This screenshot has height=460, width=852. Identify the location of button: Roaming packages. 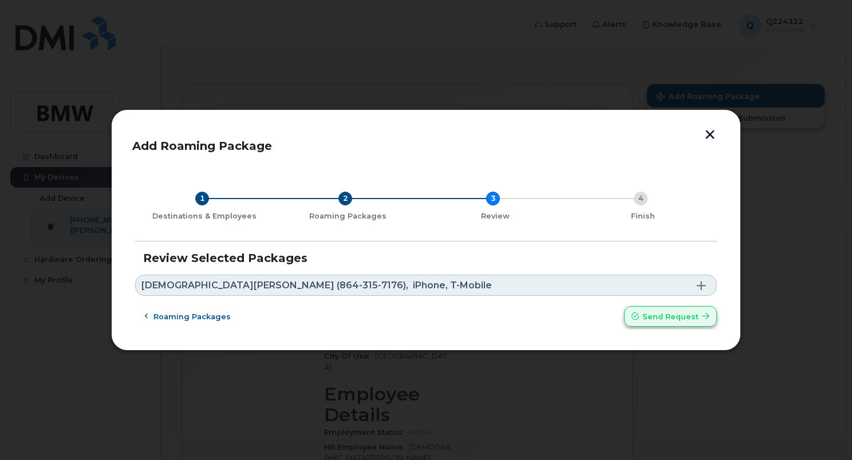
(188, 317).